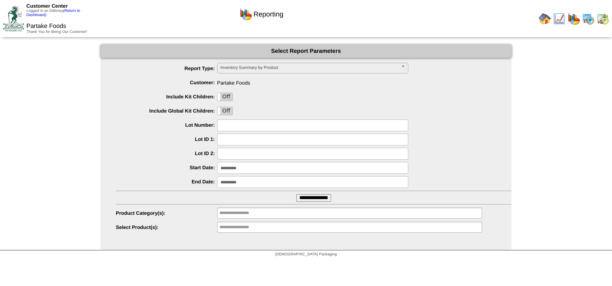 The image size is (612, 286). I want to click on label: Lot ID 1:, so click(166, 139).